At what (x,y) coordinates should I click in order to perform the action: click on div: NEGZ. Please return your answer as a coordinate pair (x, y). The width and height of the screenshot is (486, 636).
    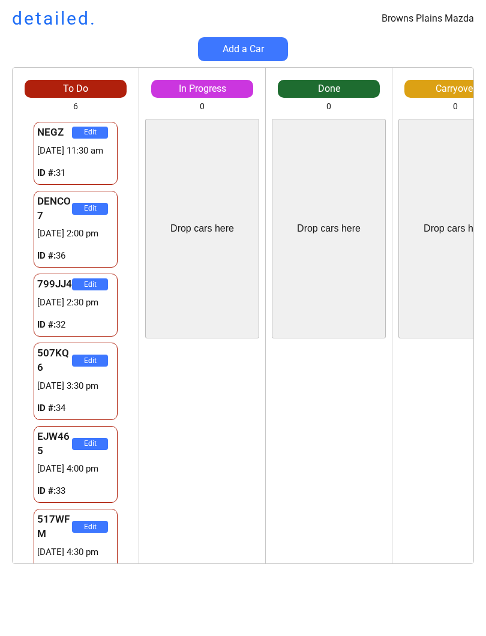
    Looking at the image, I should click on (55, 133).